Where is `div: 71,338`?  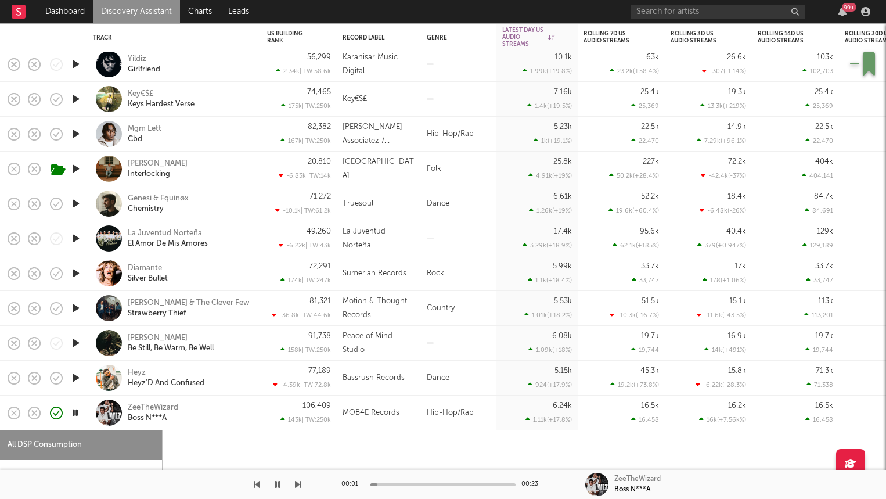 div: 71,338 is located at coordinates (820, 384).